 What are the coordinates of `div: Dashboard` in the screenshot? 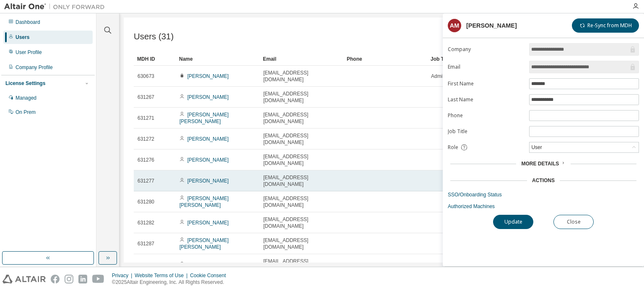 It's located at (28, 22).